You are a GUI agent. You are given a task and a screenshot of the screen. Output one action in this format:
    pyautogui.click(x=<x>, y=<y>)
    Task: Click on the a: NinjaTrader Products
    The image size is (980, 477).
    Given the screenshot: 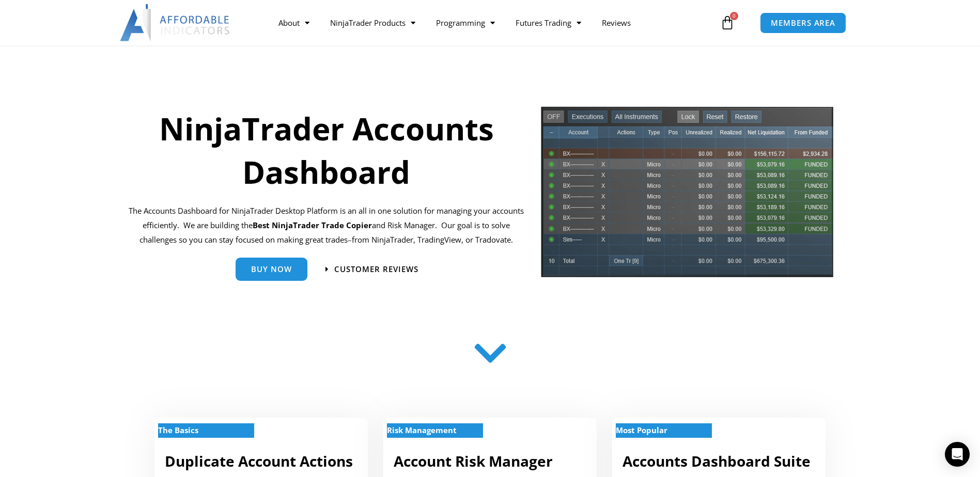 What is the action you would take?
    pyautogui.click(x=372, y=22)
    